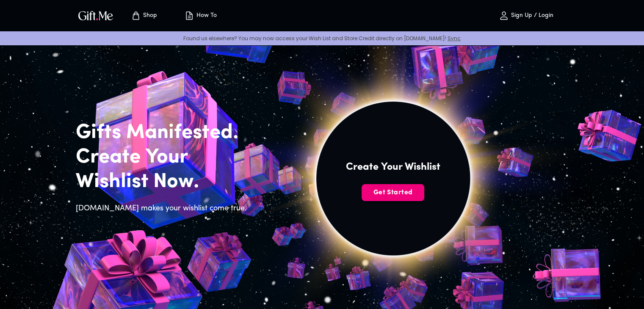  What do you see at coordinates (393, 193) in the screenshot?
I see `button: Get Started` at bounding box center [393, 193].